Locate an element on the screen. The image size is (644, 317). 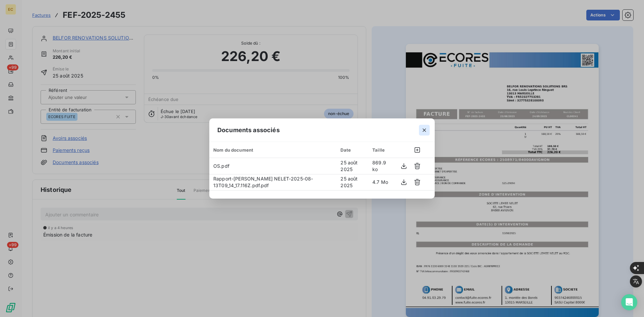
span: 869.9 ko is located at coordinates (379, 166).